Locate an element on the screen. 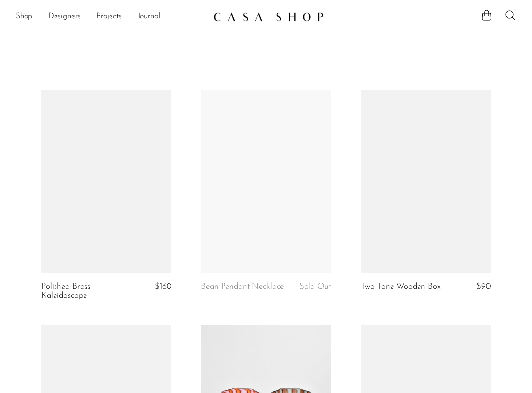 Image resolution: width=532 pixels, height=393 pixels. nav: Desktop navigation is located at coordinates (111, 17).